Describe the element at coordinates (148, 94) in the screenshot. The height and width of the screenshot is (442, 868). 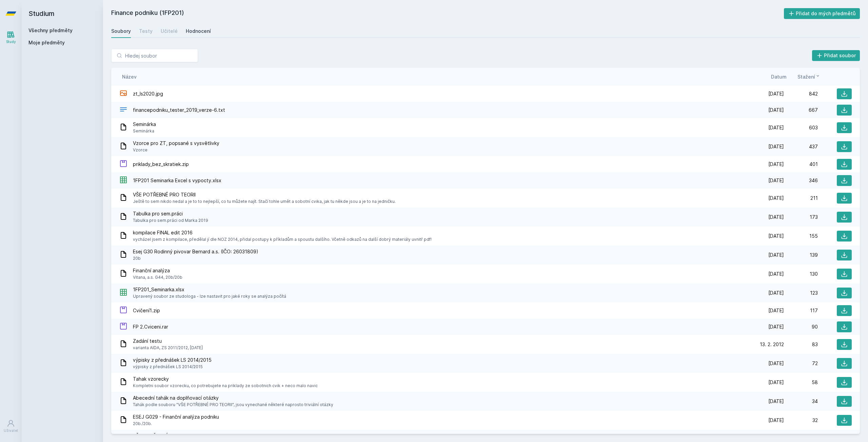
I see `span: zt_ls2020.jpg` at that location.